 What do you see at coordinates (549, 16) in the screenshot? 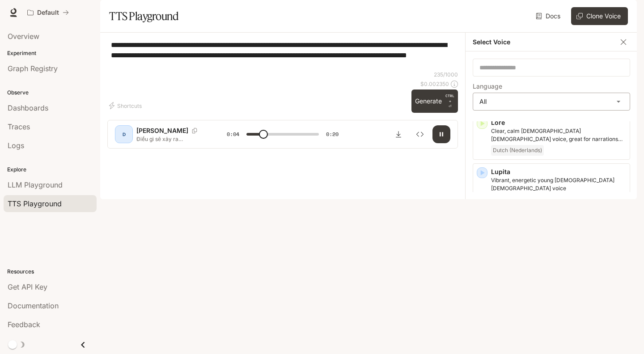
I see `a: Docs` at bounding box center [549, 16].